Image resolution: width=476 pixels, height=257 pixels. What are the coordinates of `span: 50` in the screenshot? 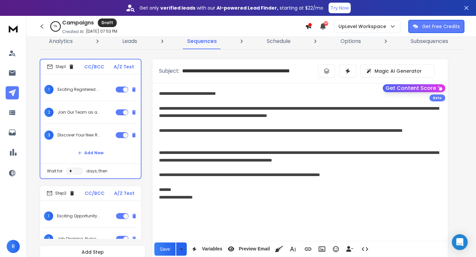 It's located at (326, 23).